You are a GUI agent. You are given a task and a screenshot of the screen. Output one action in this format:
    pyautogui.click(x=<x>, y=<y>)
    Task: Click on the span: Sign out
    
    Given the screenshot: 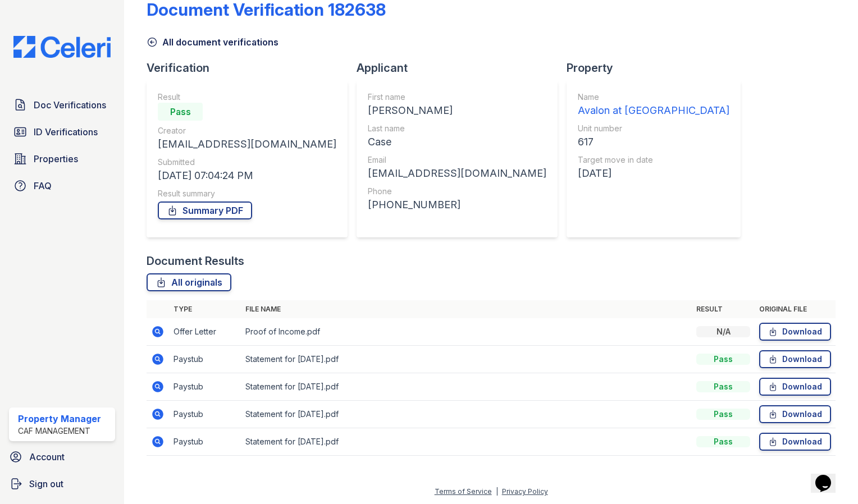 What is the action you would take?
    pyautogui.click(x=46, y=484)
    